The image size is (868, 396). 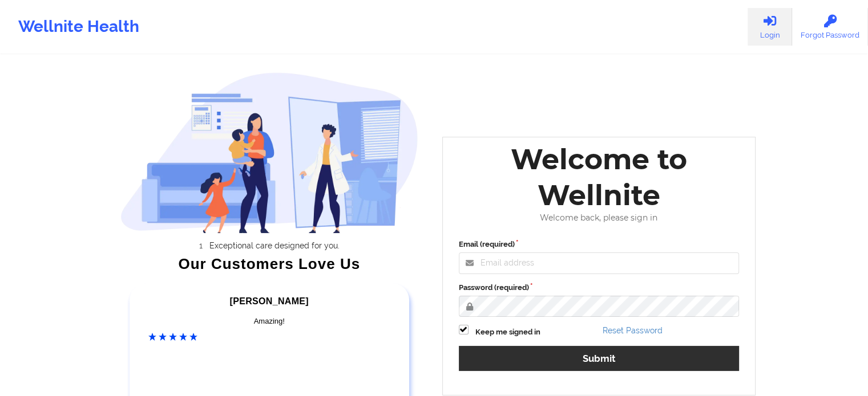 What do you see at coordinates (599, 358) in the screenshot?
I see `button: Submit` at bounding box center [599, 358].